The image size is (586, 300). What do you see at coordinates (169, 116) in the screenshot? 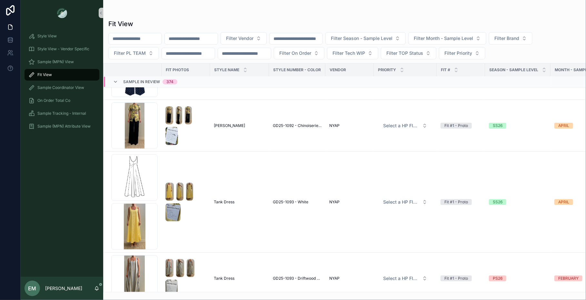
I see `img: Screenshot-2025-08-05-at-10.03.11-AM.png` at bounding box center [169, 116].